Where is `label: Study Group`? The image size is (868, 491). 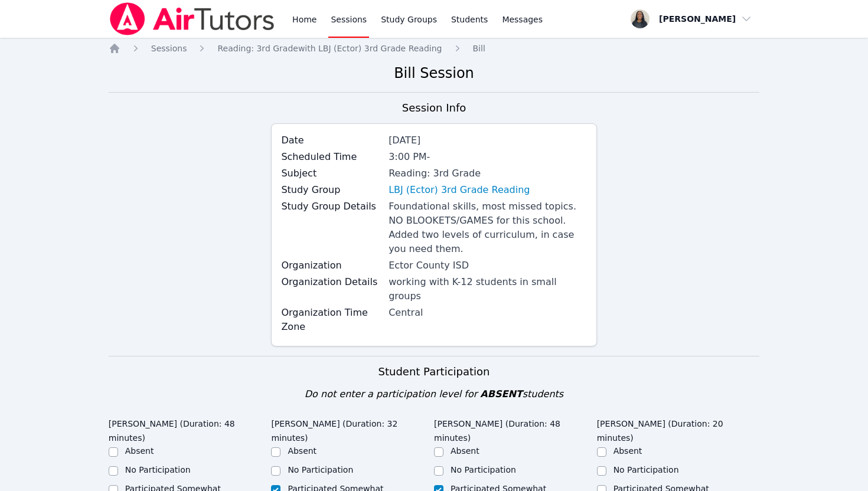
label: Study Group is located at coordinates (331, 190).